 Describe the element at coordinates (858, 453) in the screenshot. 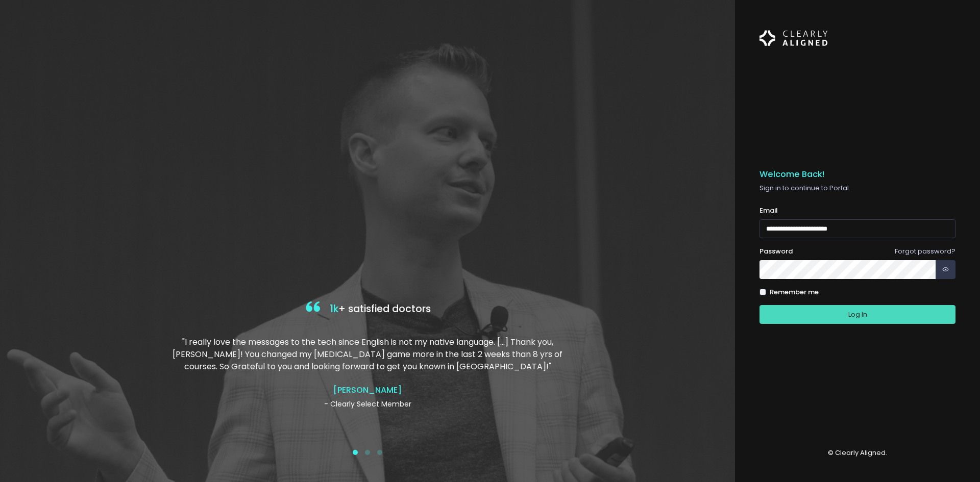

I see `p: © Clearly Aligned.` at that location.